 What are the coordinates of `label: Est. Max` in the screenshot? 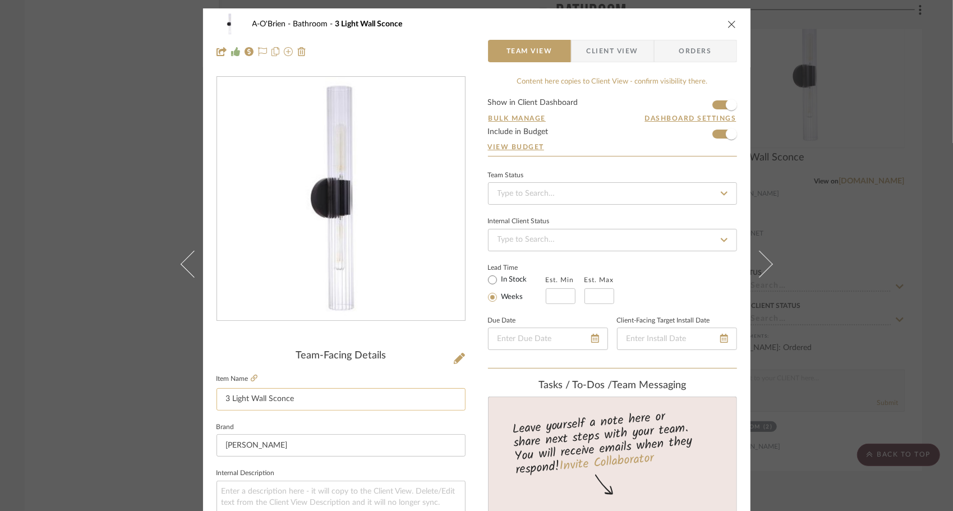 It's located at (599, 280).